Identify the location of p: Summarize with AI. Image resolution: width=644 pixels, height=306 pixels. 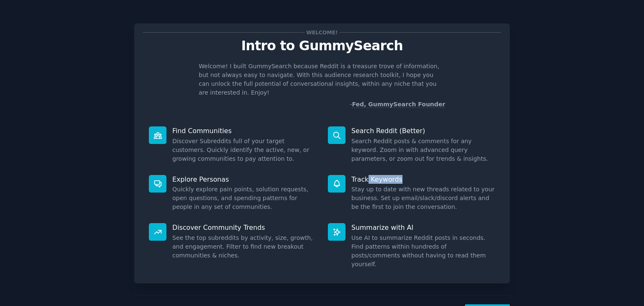
(423, 228).